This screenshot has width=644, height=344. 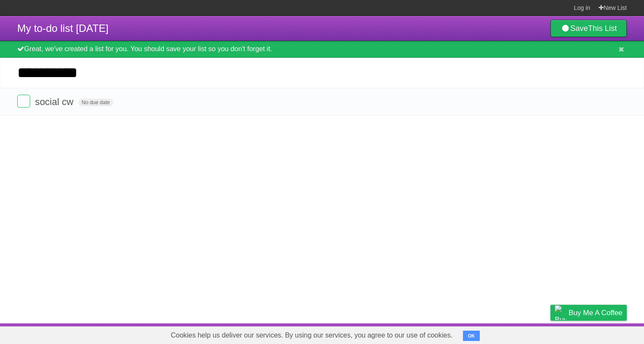 I want to click on button: OK, so click(x=471, y=336).